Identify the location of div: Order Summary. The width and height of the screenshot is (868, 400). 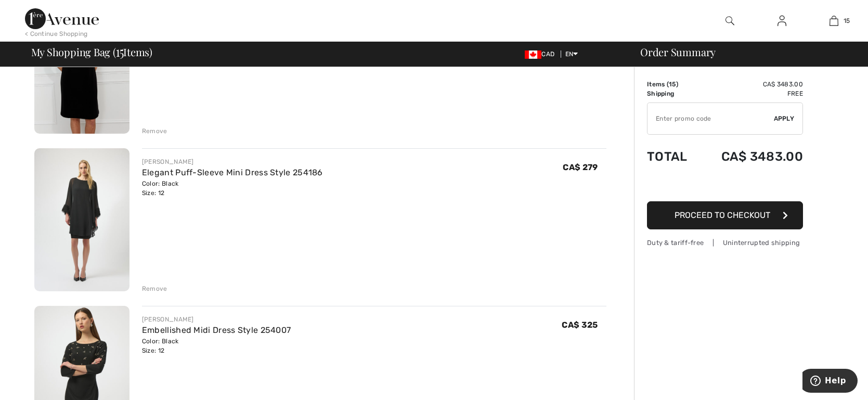
(744, 52).